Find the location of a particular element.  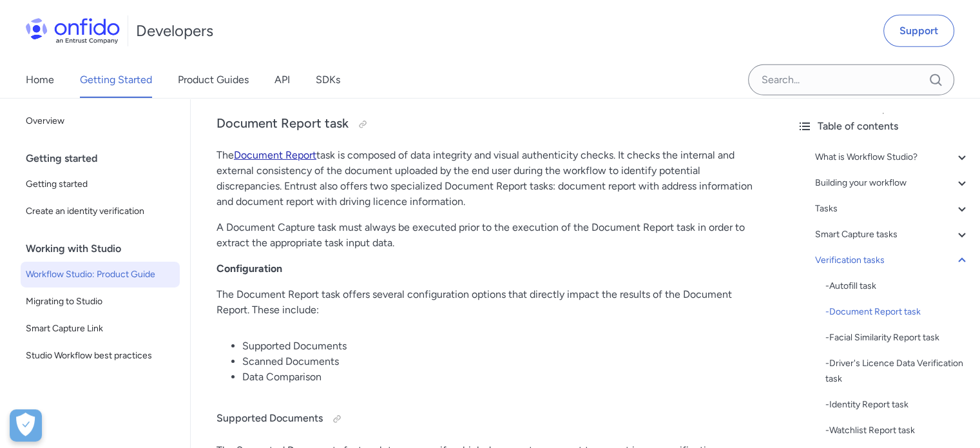

a: Getting started is located at coordinates (100, 185).